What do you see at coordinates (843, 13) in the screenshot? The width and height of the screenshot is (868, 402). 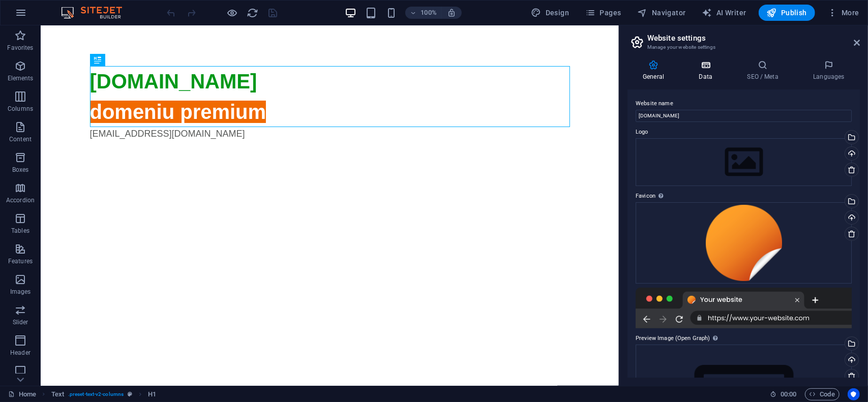 I see `span: More` at bounding box center [843, 13].